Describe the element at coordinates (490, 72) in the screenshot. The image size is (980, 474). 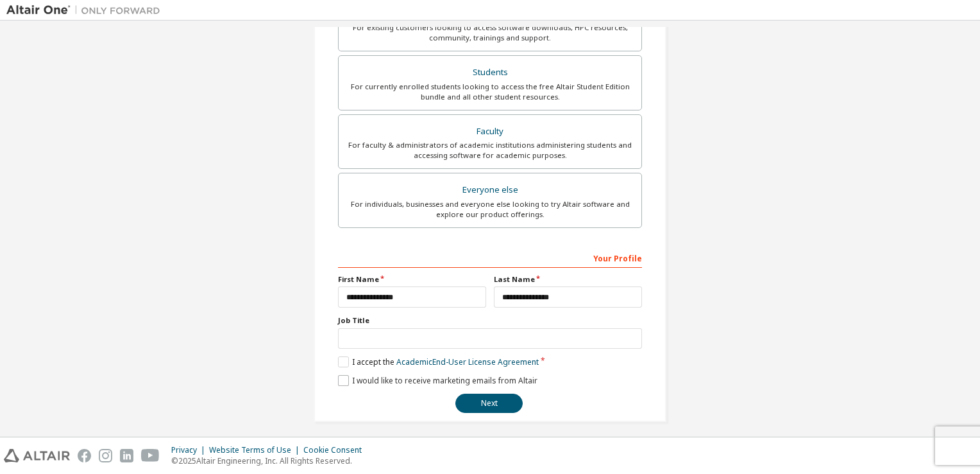
I see `div: Students` at that location.